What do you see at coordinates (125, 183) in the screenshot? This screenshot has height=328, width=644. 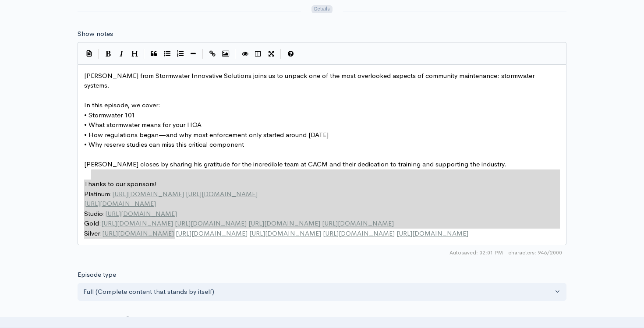 I see `span: anks to our sponsors!` at bounding box center [125, 183].